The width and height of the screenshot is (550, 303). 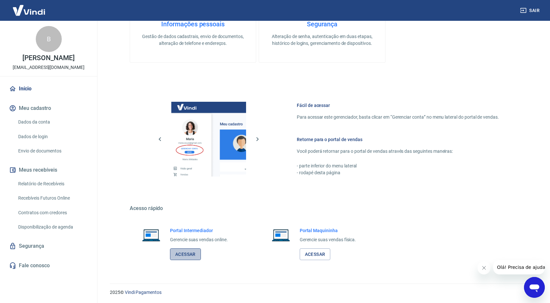 What do you see at coordinates (52, 184) in the screenshot?
I see `a: Relatório de Recebíveis` at bounding box center [52, 184].